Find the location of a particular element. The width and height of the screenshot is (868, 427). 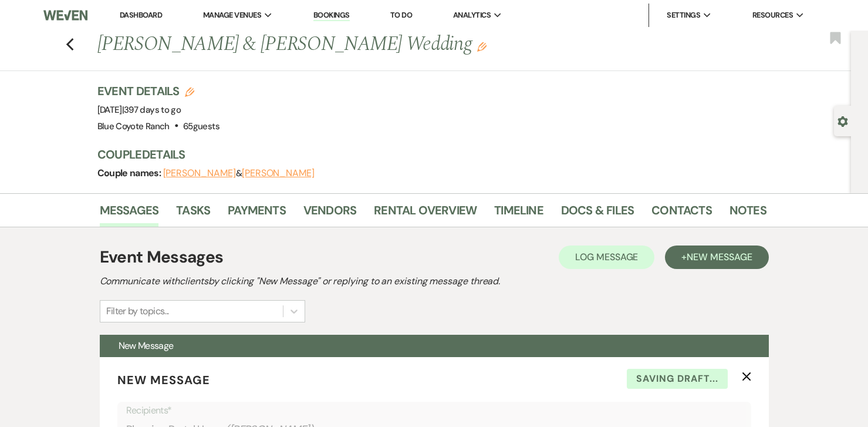

span: Analytics is located at coordinates (472, 15).